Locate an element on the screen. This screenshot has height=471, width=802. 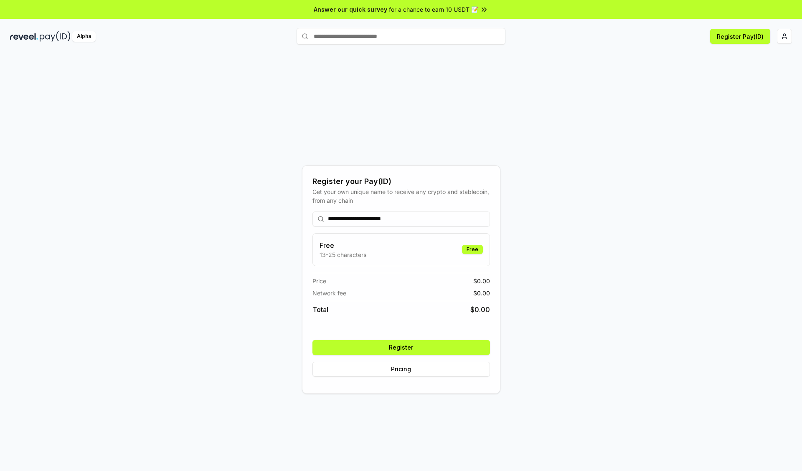
p: 13-25 characters is located at coordinates (343, 255).